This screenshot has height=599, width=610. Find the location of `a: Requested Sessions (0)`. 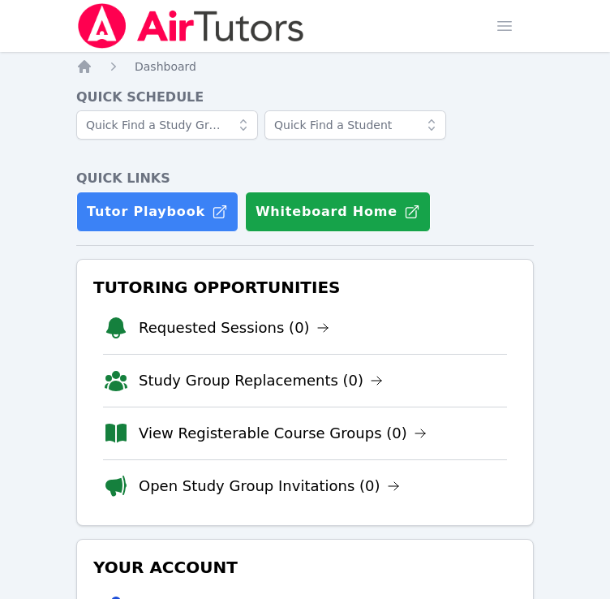

a: Requested Sessions (0) is located at coordinates (234, 328).